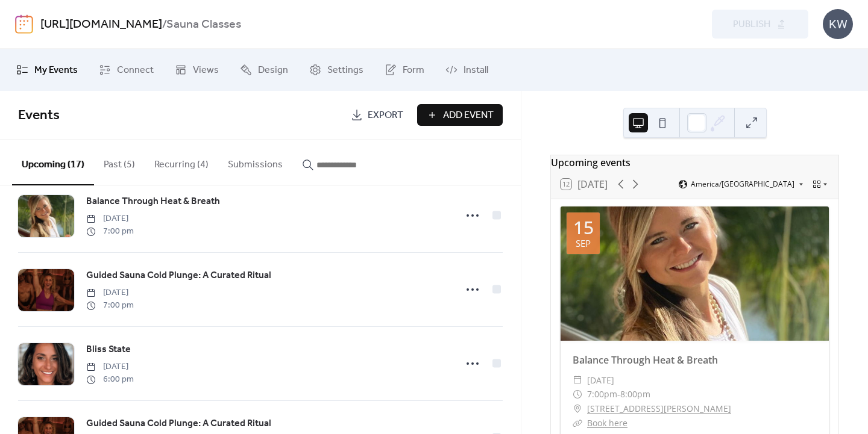  Describe the element at coordinates (377, 115) in the screenshot. I see `a: Export` at that location.